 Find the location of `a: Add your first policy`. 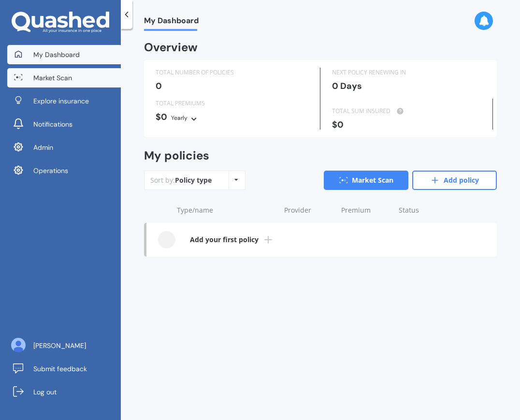

a: Add your first policy is located at coordinates (322, 240).